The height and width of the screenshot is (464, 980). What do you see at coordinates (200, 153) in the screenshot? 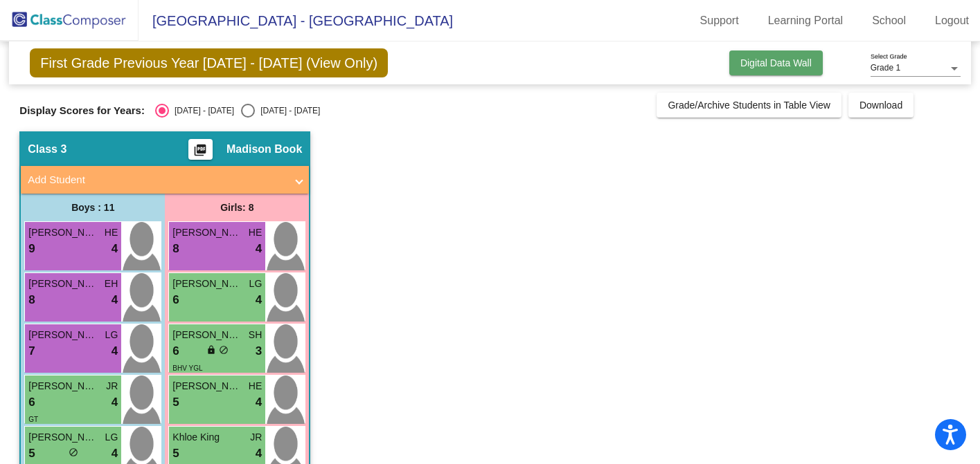
I see `mat-icon: picture_as_pdf` at bounding box center [200, 153].